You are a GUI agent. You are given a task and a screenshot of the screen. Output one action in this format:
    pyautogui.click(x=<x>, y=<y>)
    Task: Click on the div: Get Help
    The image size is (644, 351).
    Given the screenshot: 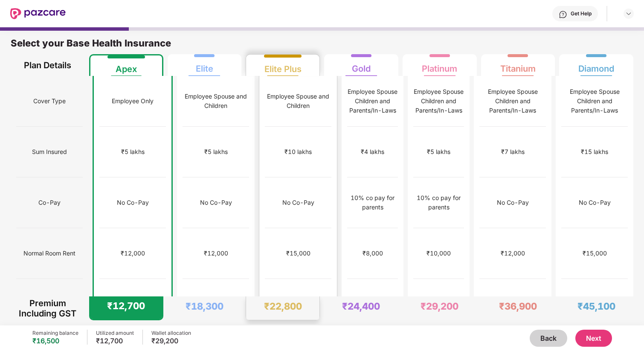 What is the action you would take?
    pyautogui.click(x=580, y=13)
    